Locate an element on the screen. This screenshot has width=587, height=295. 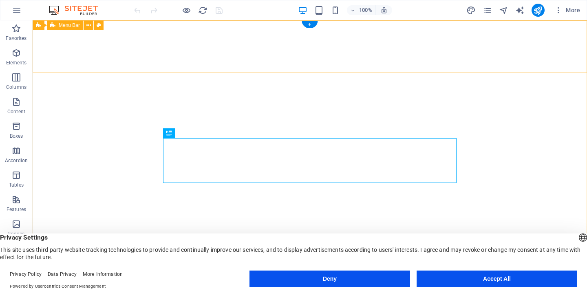
p: Boxes is located at coordinates (16, 136).